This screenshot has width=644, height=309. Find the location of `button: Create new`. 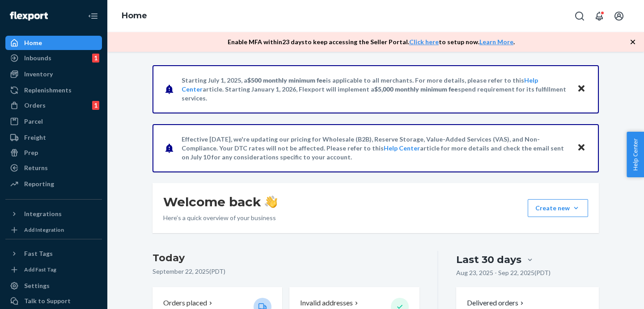

button: Create new is located at coordinates (558, 208).